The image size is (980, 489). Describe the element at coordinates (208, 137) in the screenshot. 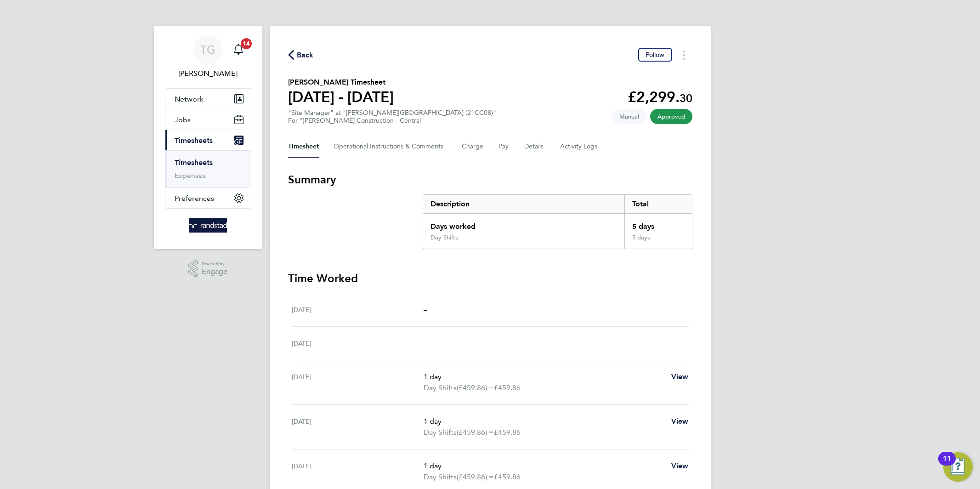

I see `nav: Main navigation` at that location.